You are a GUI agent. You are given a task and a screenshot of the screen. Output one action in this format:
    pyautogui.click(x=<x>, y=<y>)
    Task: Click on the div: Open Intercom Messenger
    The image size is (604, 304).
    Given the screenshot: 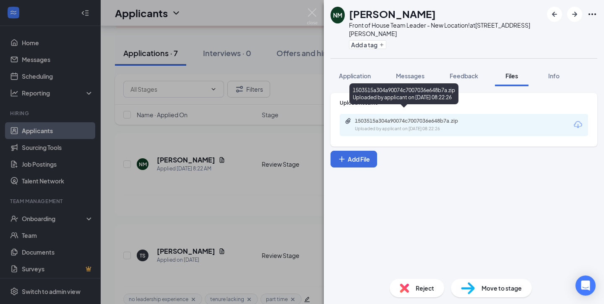 What is the action you would take?
    pyautogui.click(x=585, y=286)
    